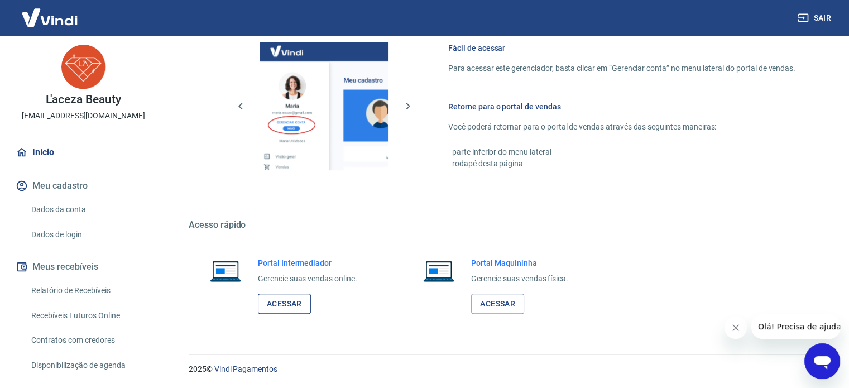  Describe the element at coordinates (622, 68) in the screenshot. I see `p: Para acessar este gerenciador, basta clicar em “Gerenciar conta” no menu lateral do portal de ven...` at that location.